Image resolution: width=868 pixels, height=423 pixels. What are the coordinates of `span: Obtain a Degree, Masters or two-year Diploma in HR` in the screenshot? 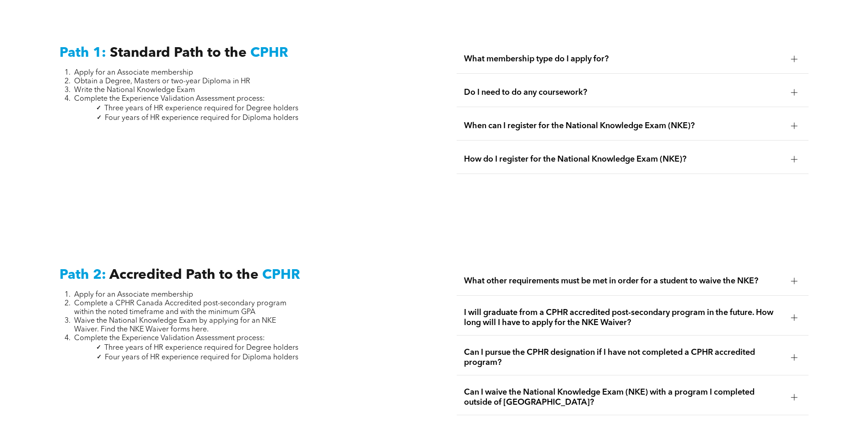 It's located at (162, 81).